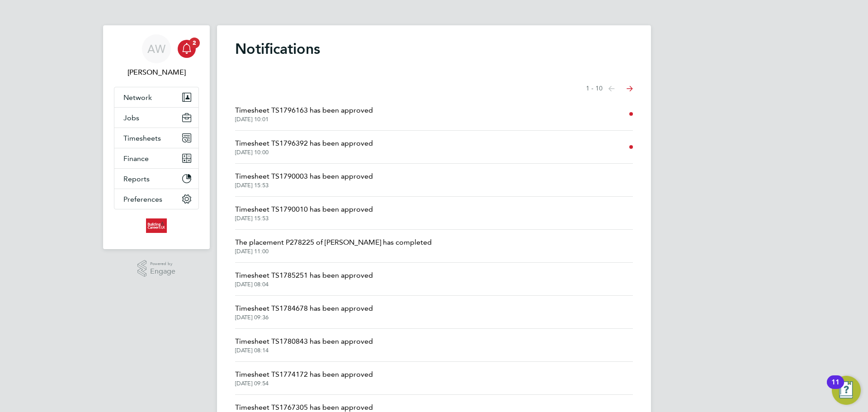  I want to click on span: Timesheet TS1790010 has been approved, so click(303, 209).